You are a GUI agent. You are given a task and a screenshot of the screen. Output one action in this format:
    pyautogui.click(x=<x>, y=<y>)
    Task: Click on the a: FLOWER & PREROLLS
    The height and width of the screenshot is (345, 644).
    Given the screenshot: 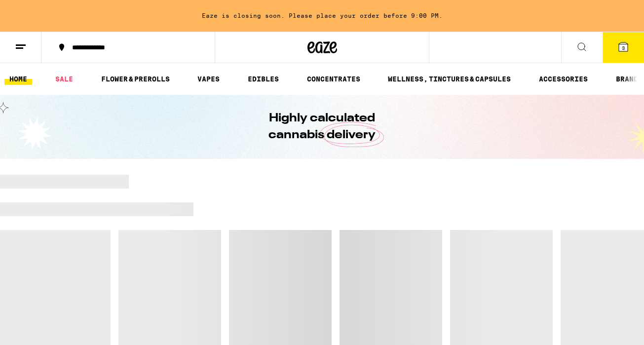 What is the action you would take?
    pyautogui.click(x=135, y=79)
    